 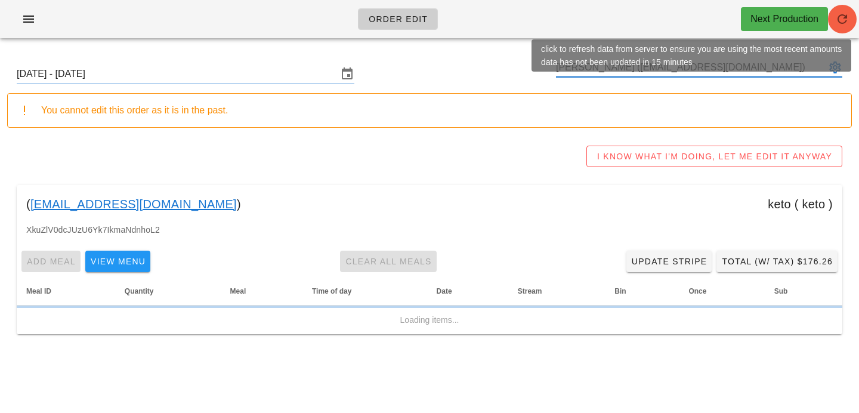 What do you see at coordinates (429, 204) in the screenshot?
I see `div: ( ) keto ( keto )` at bounding box center [429, 204].